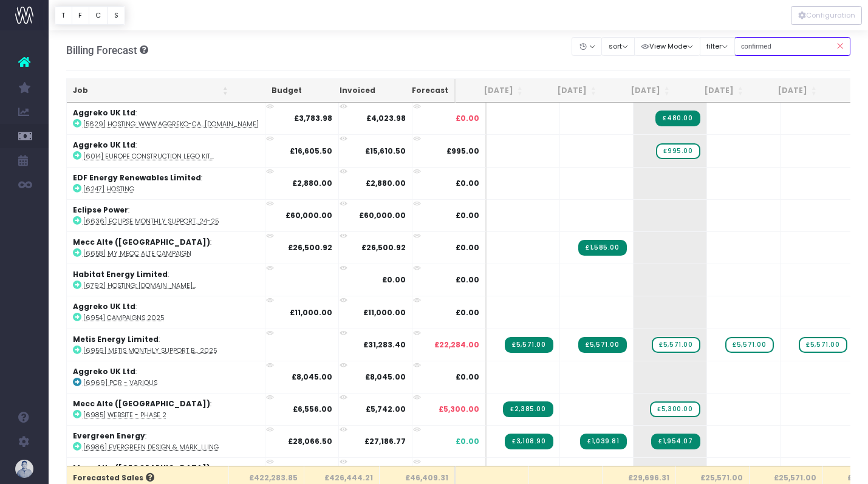  I want to click on strong: £5,742.00, so click(386, 409).